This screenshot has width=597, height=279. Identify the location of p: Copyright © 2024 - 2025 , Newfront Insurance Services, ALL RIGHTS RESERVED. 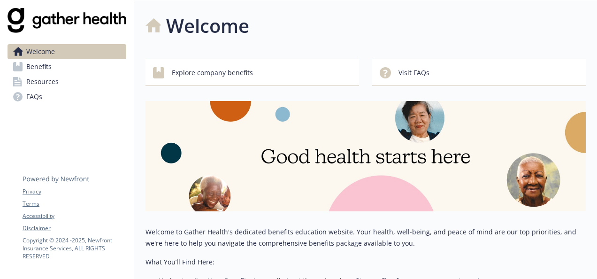
(74, 248).